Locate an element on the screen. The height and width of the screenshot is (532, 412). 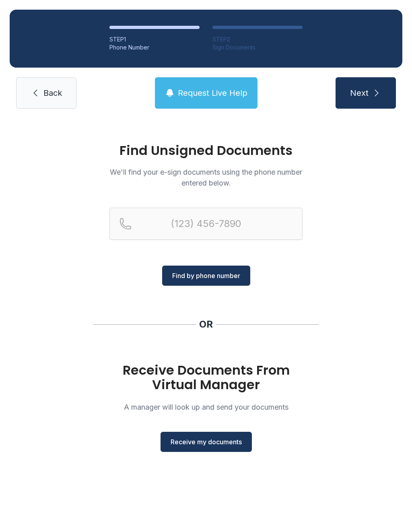
span: Request Live Help is located at coordinates (213, 93).